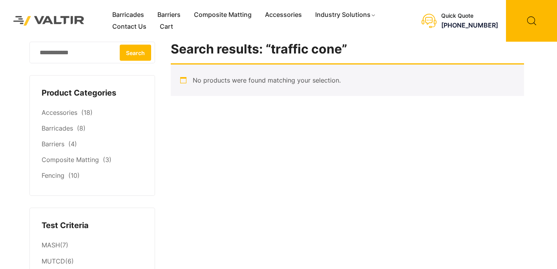 The height and width of the screenshot is (269, 557). I want to click on button: Search, so click(136, 52).